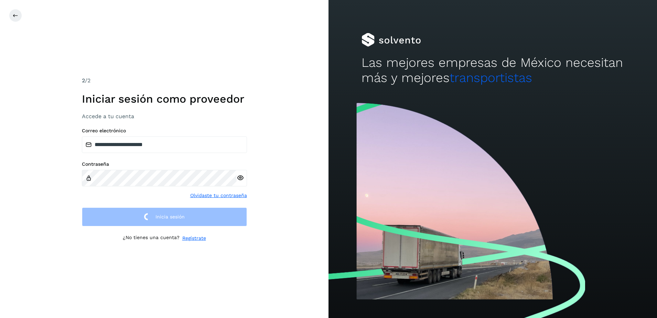 The image size is (657, 318). What do you see at coordinates (164, 99) in the screenshot?
I see `h1: Iniciar sesión como proveedor` at bounding box center [164, 99].